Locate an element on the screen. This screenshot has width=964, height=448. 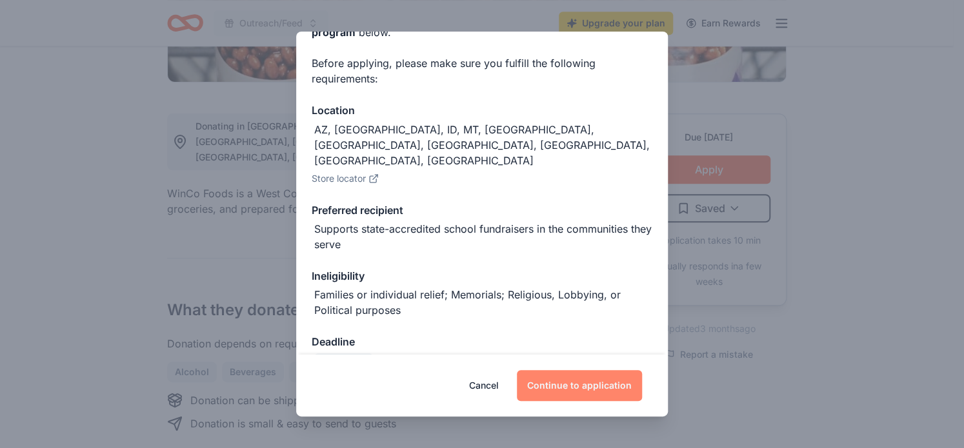
div: Families or individual relief; Memorials; Religious, Lobbying, or Political purposes is located at coordinates (483, 303).